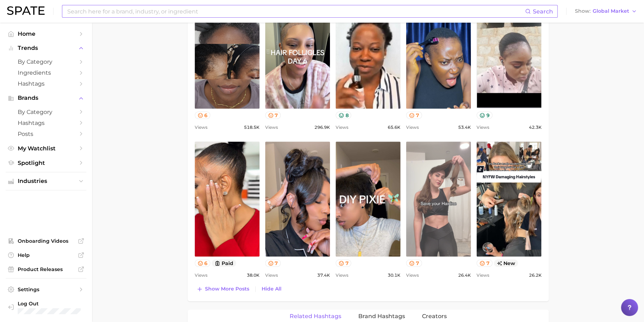  I want to click on span: Home, so click(46, 34).